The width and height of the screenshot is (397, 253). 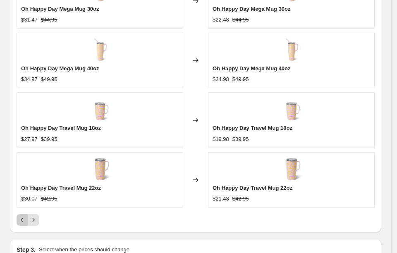 I want to click on button: Previous, so click(x=22, y=220).